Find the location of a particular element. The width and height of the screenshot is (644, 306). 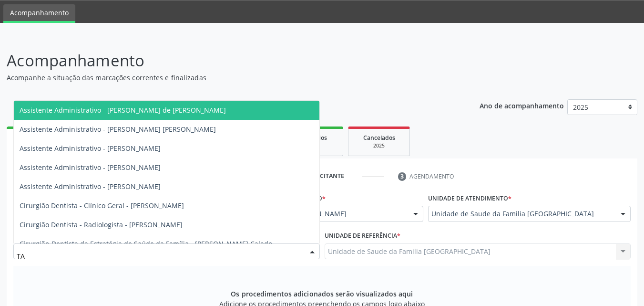

label: Unidade de atendimento is located at coordinates (470, 198).